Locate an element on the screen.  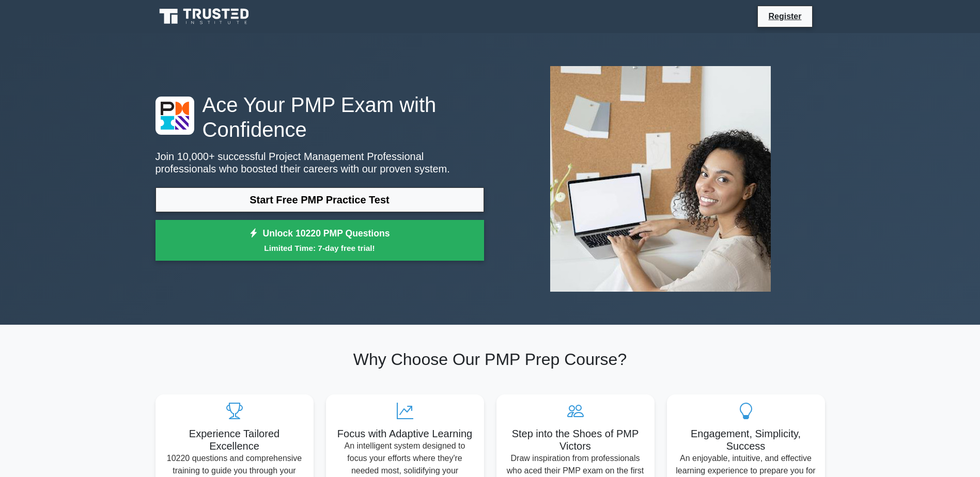
h5: Experience Tailored Excellence is located at coordinates (234, 440).